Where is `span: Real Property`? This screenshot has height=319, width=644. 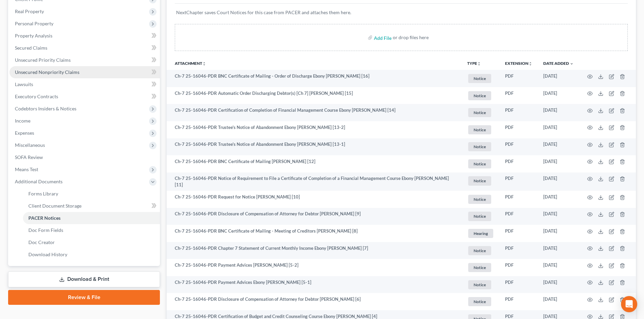 span: Real Property is located at coordinates (29, 11).